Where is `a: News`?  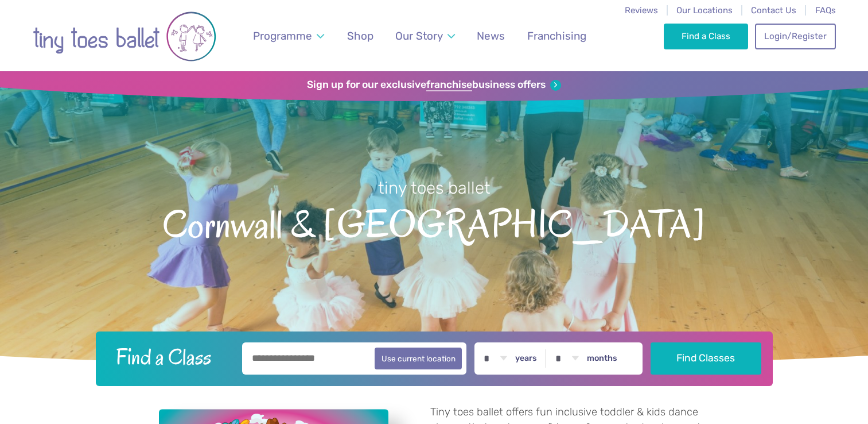
a: News is located at coordinates (491, 36).